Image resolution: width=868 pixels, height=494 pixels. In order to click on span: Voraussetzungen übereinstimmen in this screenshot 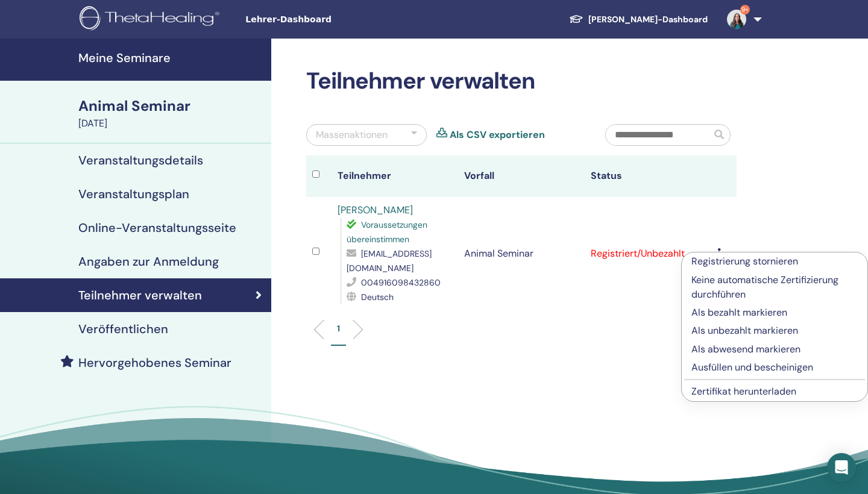, I will do `click(387, 232)`.